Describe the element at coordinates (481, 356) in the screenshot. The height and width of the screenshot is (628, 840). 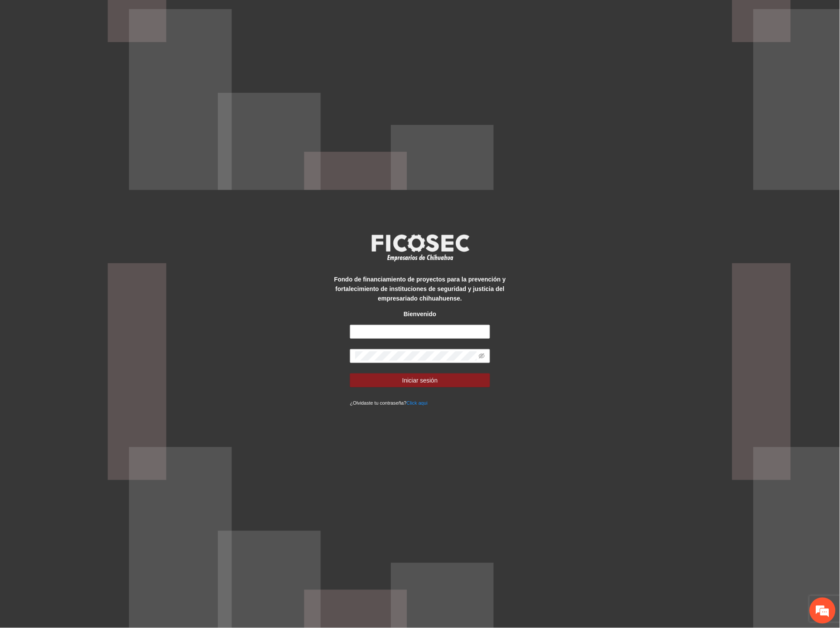
I see `span: eye-invisible` at that location.